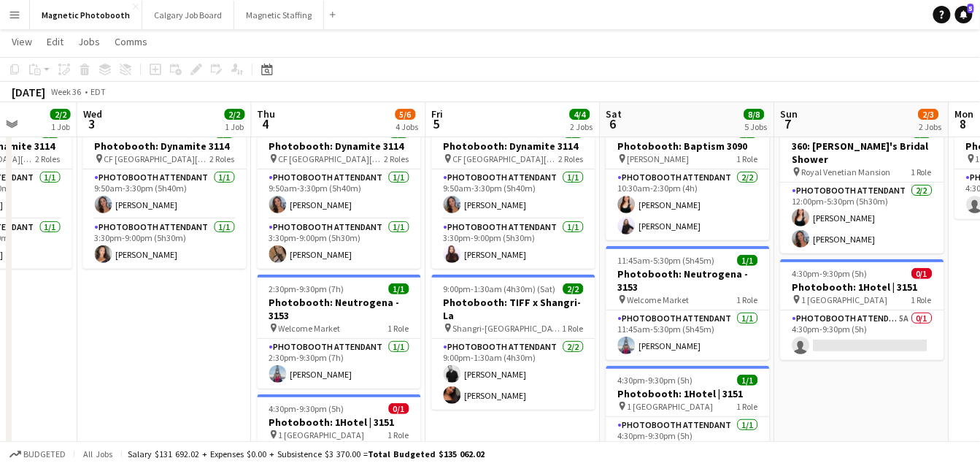 This screenshot has height=466, width=980. I want to click on span: Royal Venetian Mansion, so click(846, 171).